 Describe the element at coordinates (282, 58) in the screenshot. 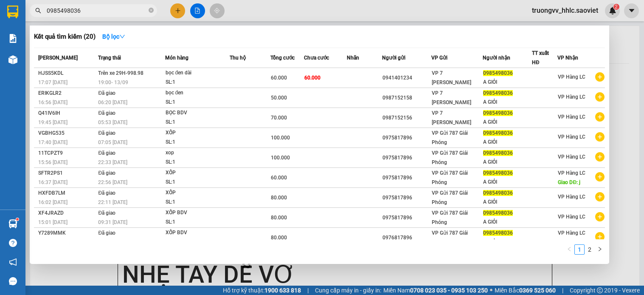

I see `span: Tổng cước` at that location.